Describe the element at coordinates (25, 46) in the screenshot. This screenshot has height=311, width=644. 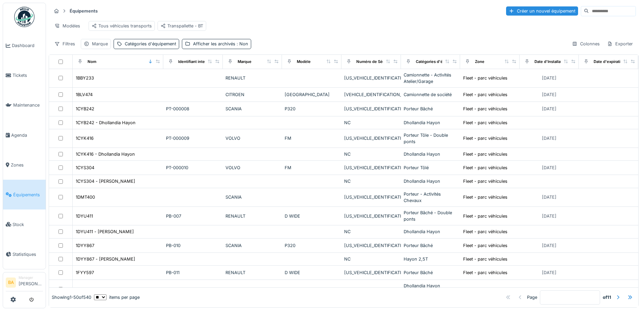
I see `a: Dashboard` at that location.